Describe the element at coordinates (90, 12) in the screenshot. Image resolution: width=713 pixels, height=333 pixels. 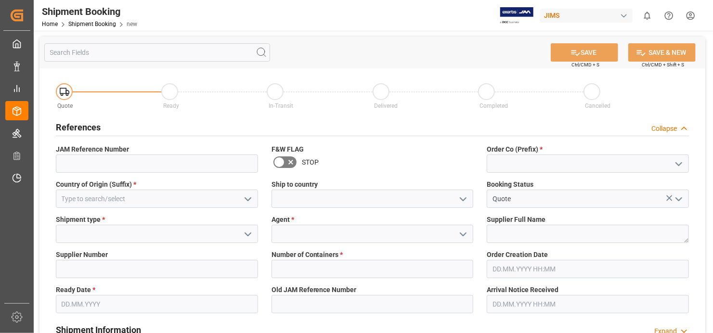
I see `div: Shipment Booking` at that location.